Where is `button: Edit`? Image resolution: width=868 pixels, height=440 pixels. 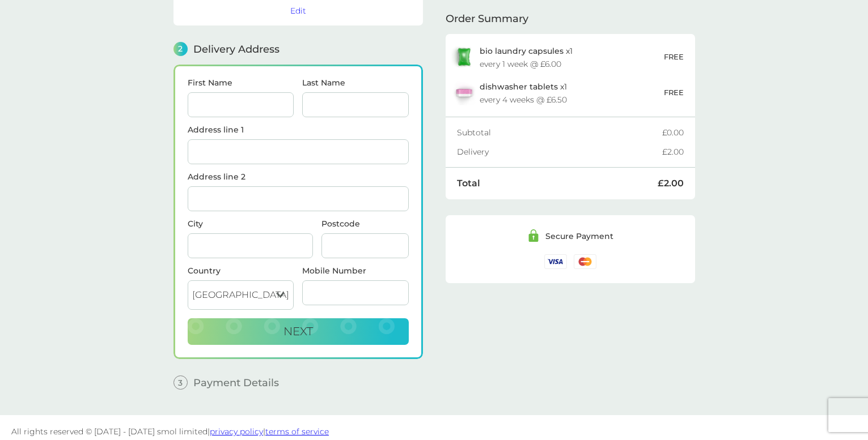
button: Edit is located at coordinates (298, 11).